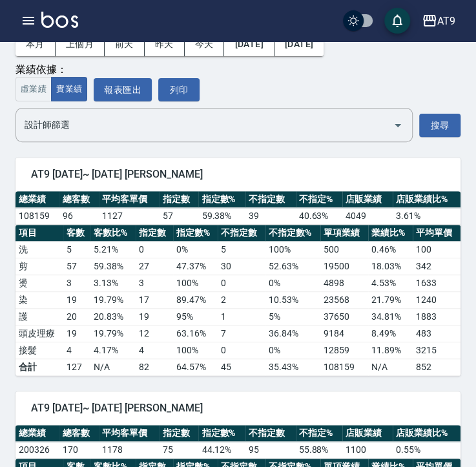  Describe the element at coordinates (195, 368) in the screenshot. I see `td: 64.57%` at that location.